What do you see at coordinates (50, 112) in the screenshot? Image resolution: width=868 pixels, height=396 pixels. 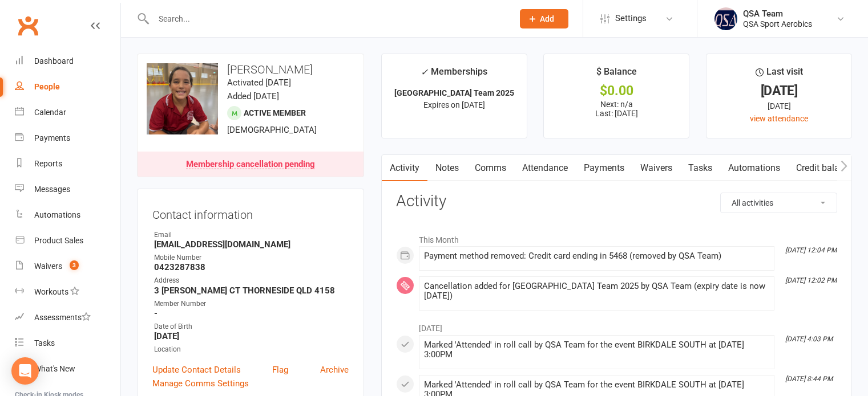 I see `div: Calendar` at bounding box center [50, 112].